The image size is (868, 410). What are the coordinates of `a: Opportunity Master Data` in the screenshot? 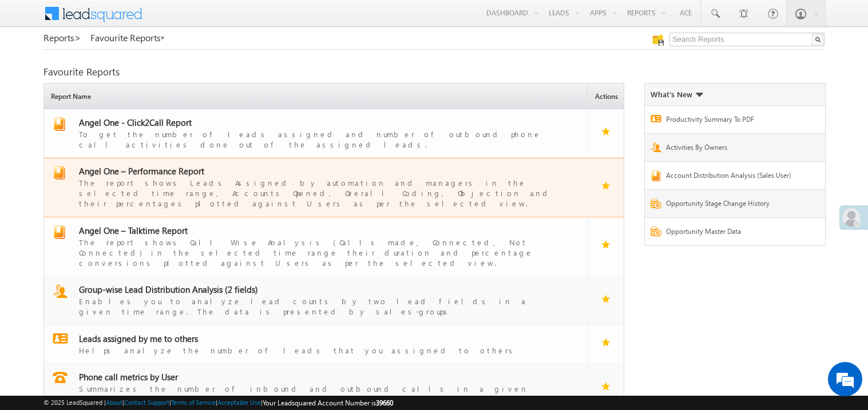 It's located at (733, 233).